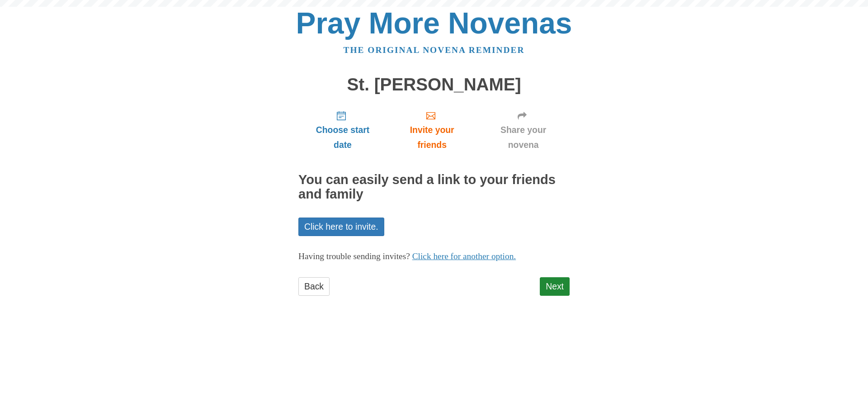 The height and width of the screenshot is (412, 868). What do you see at coordinates (343, 130) in the screenshot?
I see `a: Choose start date` at bounding box center [343, 130].